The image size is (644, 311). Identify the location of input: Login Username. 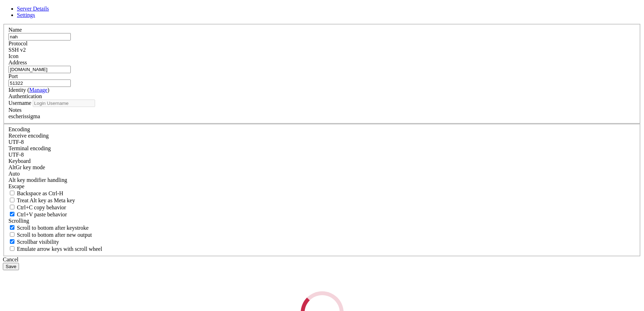
(64, 103).